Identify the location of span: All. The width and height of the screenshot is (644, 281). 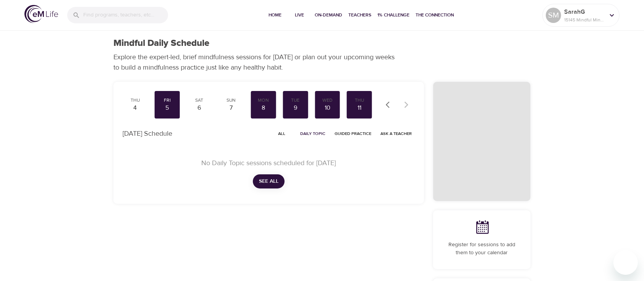
(282, 134).